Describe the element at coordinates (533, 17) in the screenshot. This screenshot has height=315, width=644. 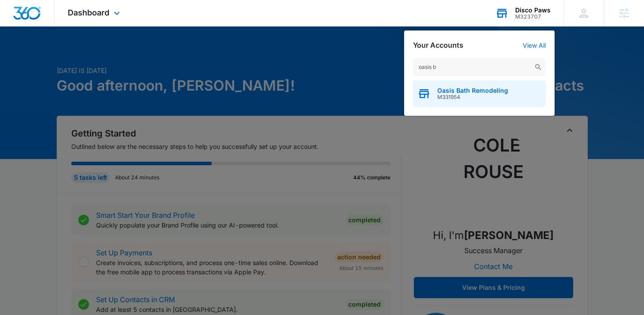
I see `div: account id` at that location.